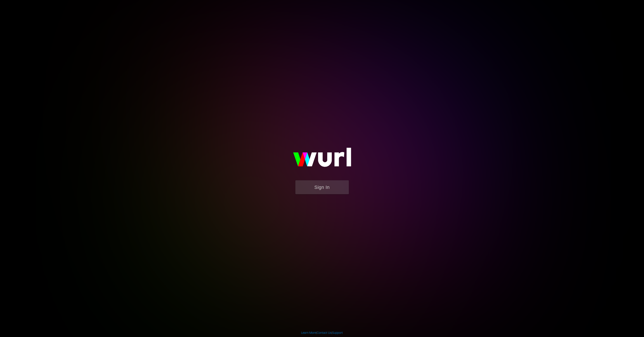 The image size is (644, 337). What do you see at coordinates (322, 159) in the screenshot?
I see `img: wurl-logo-on-black-223613ac3d8ba8fe6dc639794a292ebdb59501304c7dfd60c99c58986ef67473.svg` at bounding box center [322, 159].